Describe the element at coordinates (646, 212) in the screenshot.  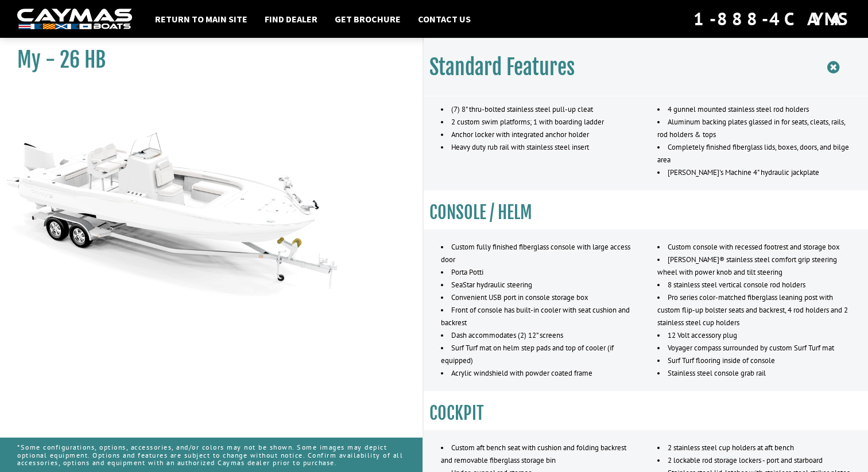
I see `h3: CONSOLE / HELM` at that location.